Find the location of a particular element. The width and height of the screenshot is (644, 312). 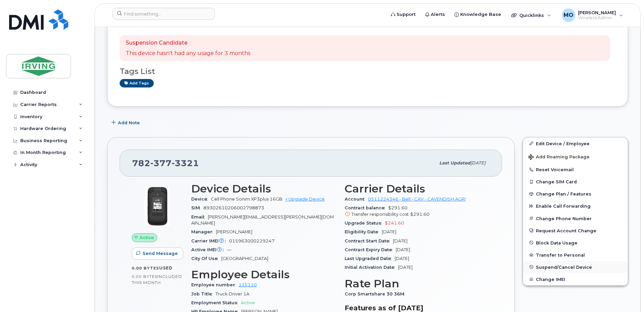

span: Job Title is located at coordinates (203, 294).